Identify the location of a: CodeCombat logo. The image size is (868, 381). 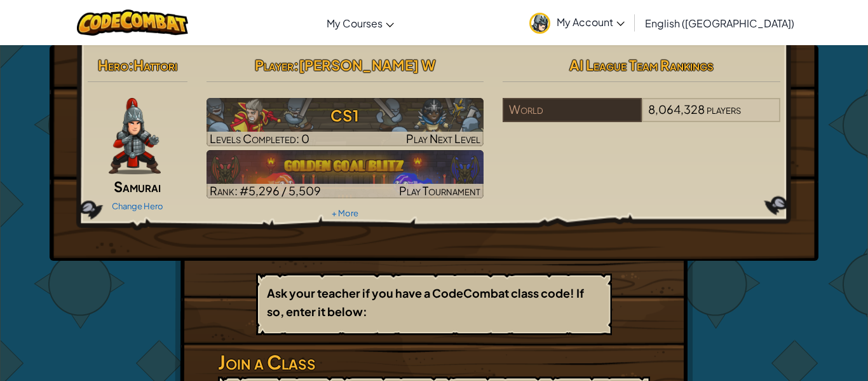
(132, 22).